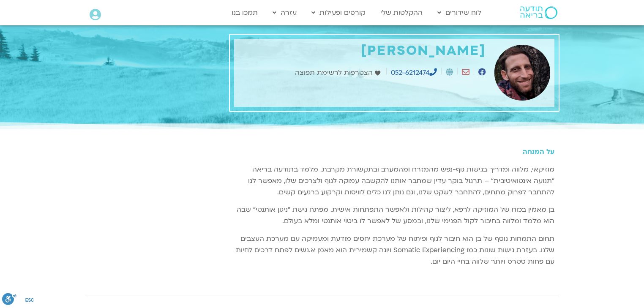 This screenshot has height=308, width=644. I want to click on h5: על המנחה, so click(394, 151).